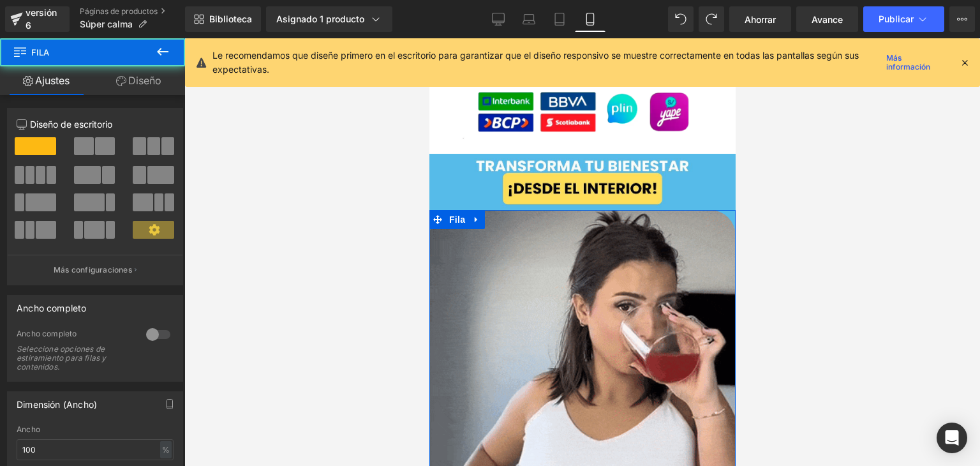  Describe the element at coordinates (903, 19) in the screenshot. I see `button: Publicar` at that location.